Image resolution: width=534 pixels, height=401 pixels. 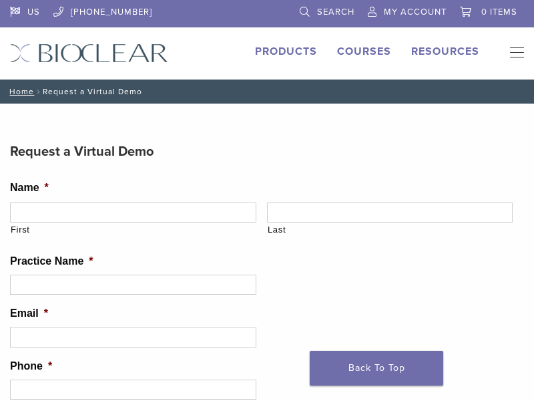 I want to click on label: Phone, so click(x=31, y=366).